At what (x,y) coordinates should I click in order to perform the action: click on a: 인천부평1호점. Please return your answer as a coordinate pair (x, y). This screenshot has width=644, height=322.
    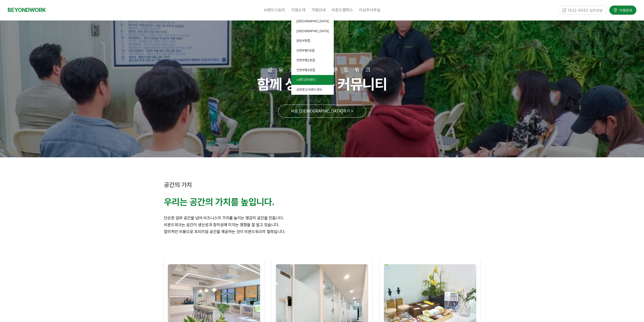
    Looking at the image, I should click on (313, 51).